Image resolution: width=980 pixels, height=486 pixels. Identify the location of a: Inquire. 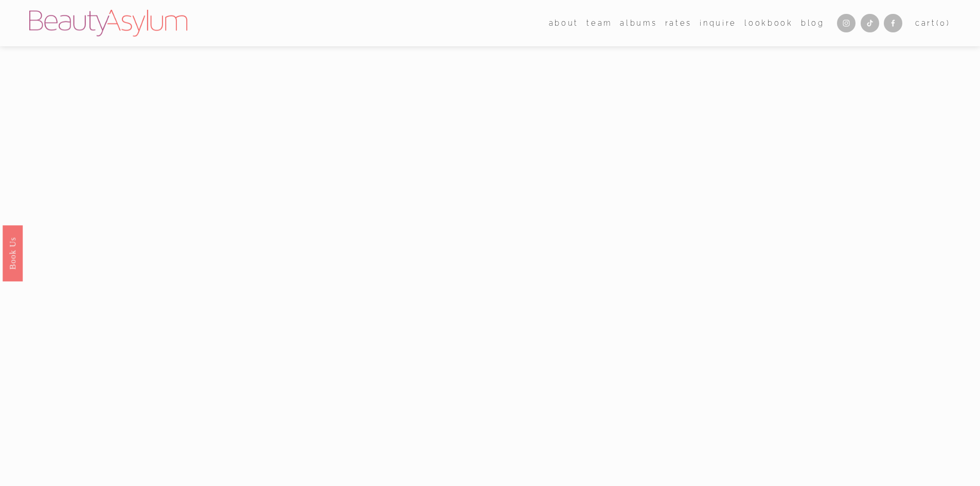
(718, 22).